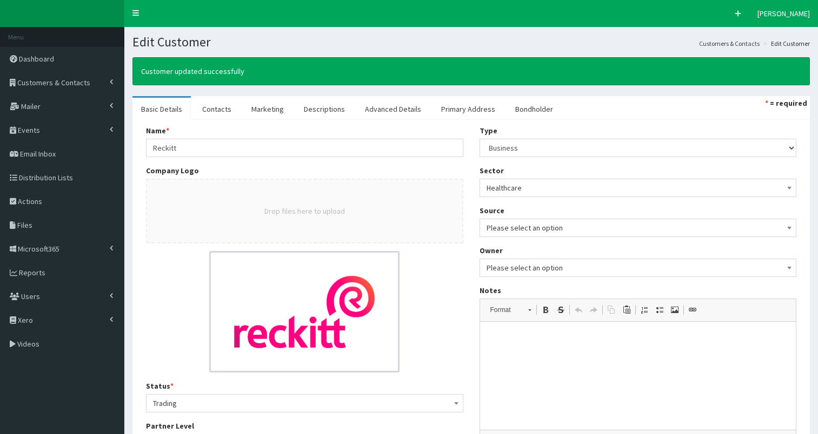 This screenshot has width=818, height=434. What do you see at coordinates (31, 106) in the screenshot?
I see `span: Mailer` at bounding box center [31, 106].